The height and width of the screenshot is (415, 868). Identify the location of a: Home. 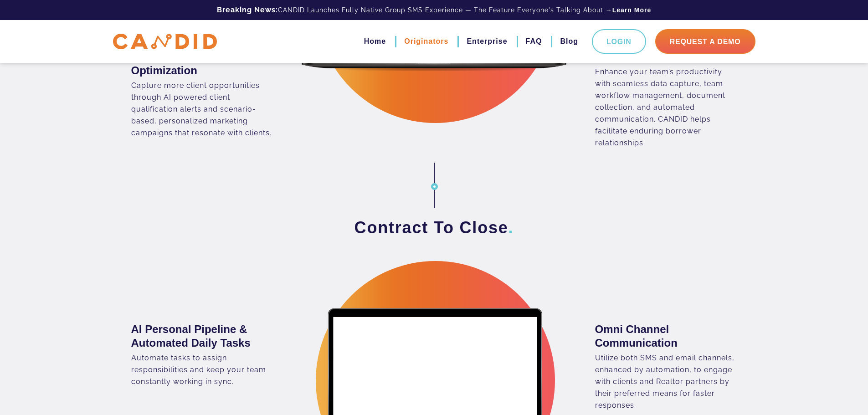
(375, 41).